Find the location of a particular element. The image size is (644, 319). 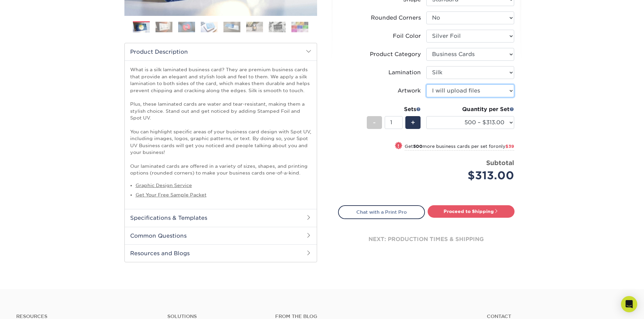

h2: Common Questions is located at coordinates (221, 236).